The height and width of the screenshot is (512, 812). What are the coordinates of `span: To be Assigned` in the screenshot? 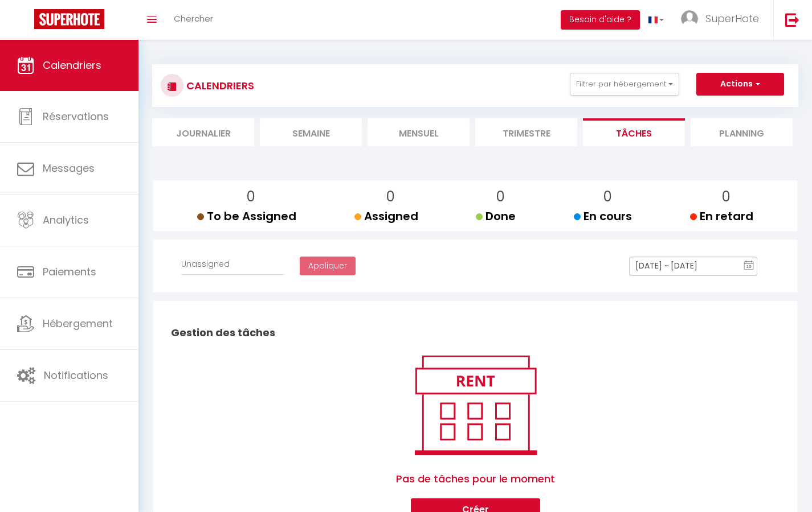 It's located at (247, 217).